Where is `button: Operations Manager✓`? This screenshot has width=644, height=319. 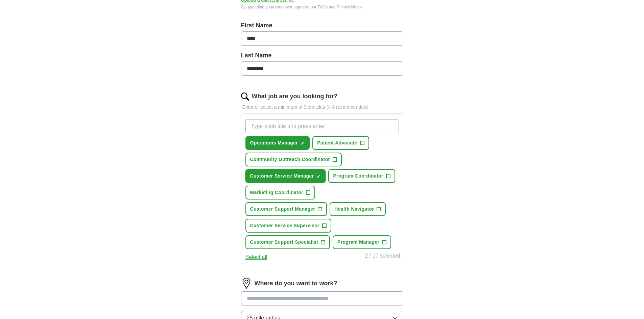
button: Operations Manager✓ is located at coordinates (278, 143).